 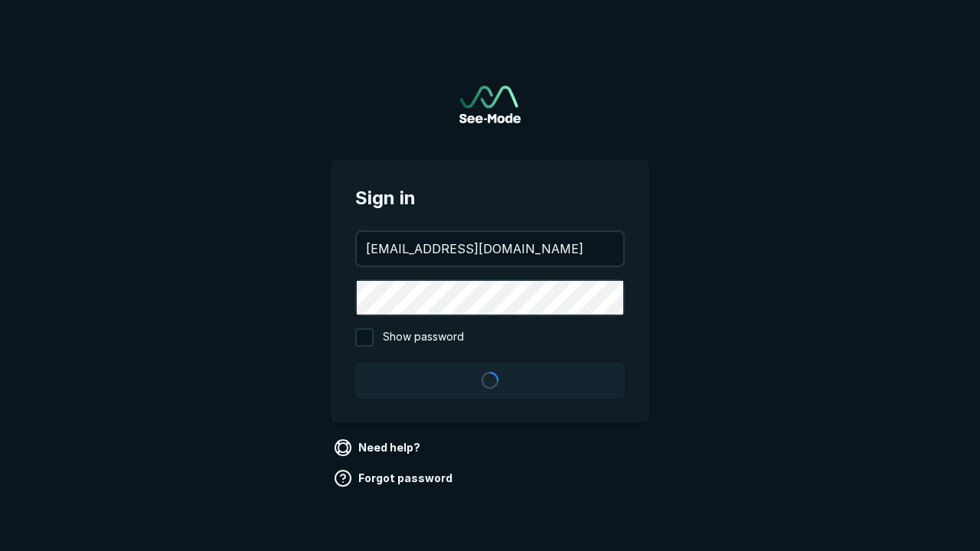 What do you see at coordinates (379, 448) in the screenshot?
I see `a: Need help?` at bounding box center [379, 448].